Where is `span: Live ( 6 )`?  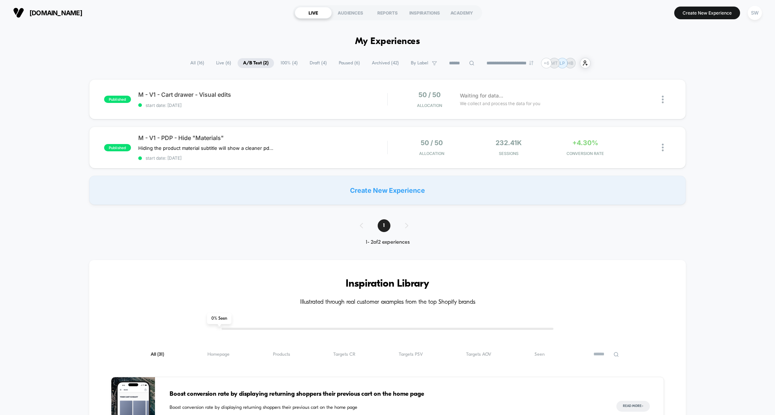 span: Live ( 6 ) is located at coordinates (223, 63).